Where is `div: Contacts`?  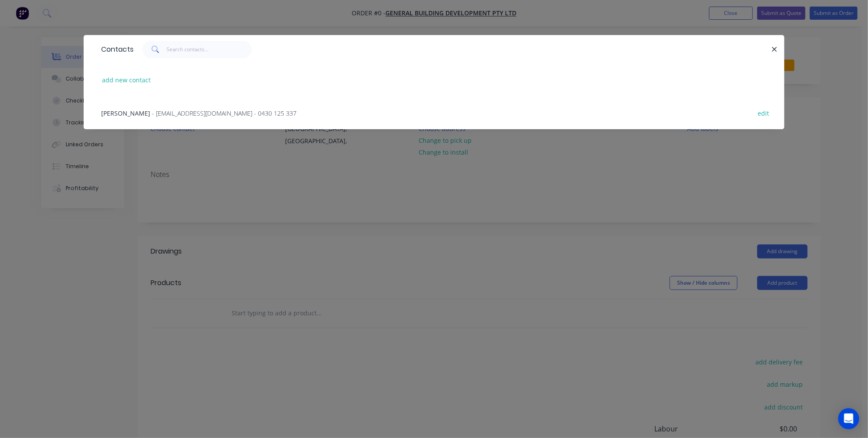
div: Contacts is located at coordinates (115, 50).